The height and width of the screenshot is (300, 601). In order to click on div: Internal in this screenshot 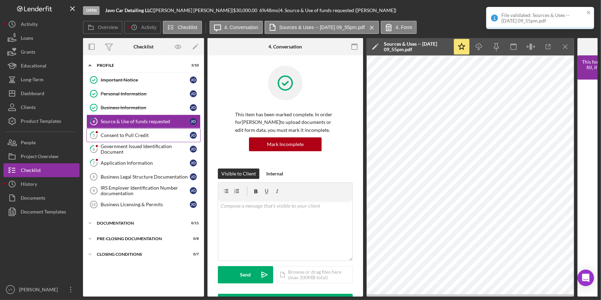, I will do `click(275, 174)`.